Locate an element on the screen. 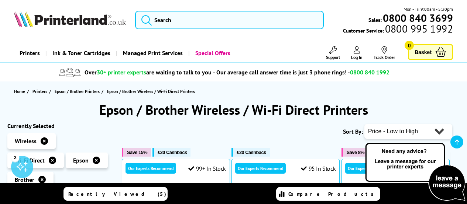  button: Save 15% is located at coordinates (136, 152).